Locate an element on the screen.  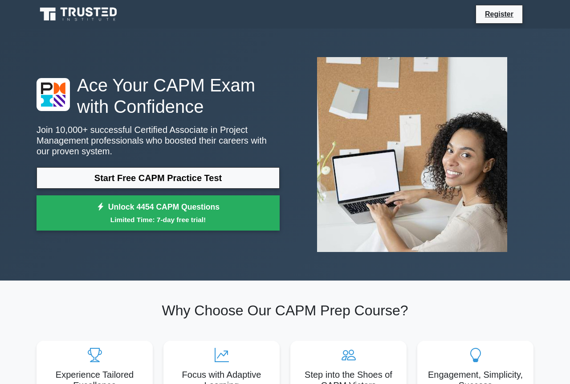
p: Join 10,000+ successful Certified Associate in Project Management professionals who boosted their... is located at coordinates (158, 140).